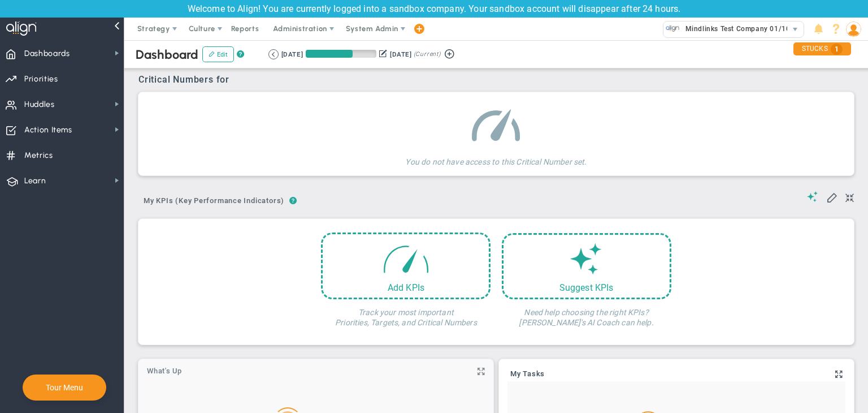 This screenshot has width=868, height=413. What do you see at coordinates (406, 313) in the screenshot?
I see `h4: Track your most important Priorities, Targets, and Critical Numbers` at bounding box center [406, 313].